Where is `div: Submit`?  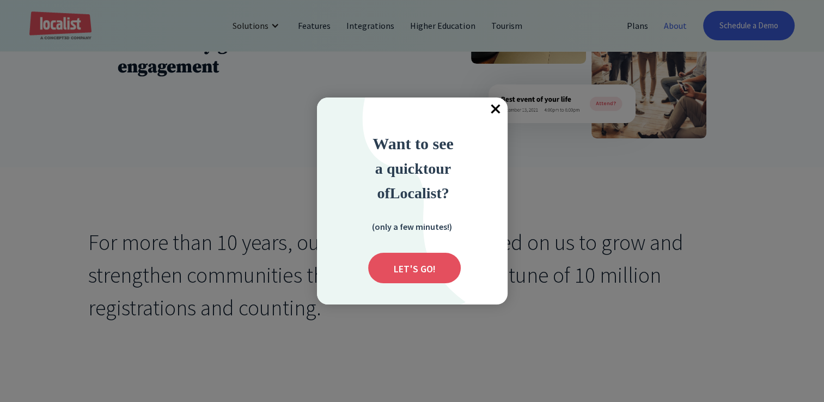
div: Submit is located at coordinates (414, 268).